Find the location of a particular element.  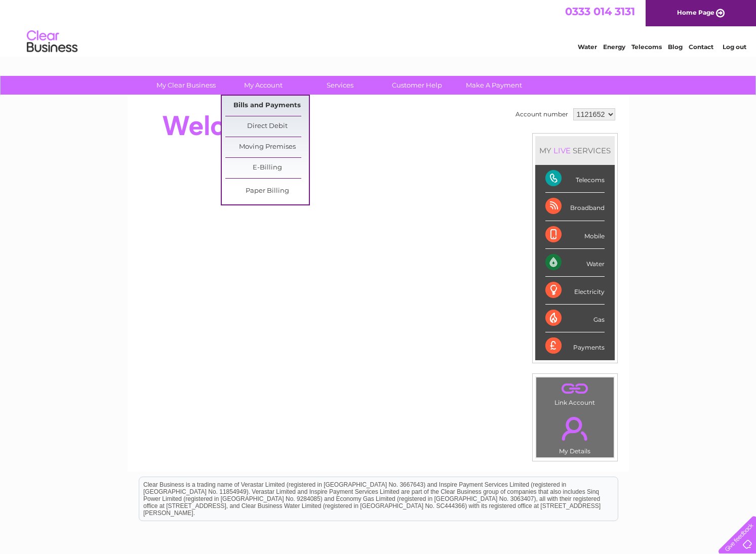

img: logo.png is located at coordinates (52, 42).